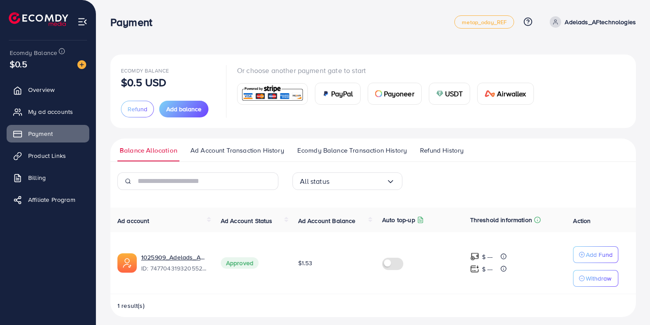 The width and height of the screenshot is (650, 325). What do you see at coordinates (184, 109) in the screenshot?
I see `button: Add balance` at bounding box center [184, 109].